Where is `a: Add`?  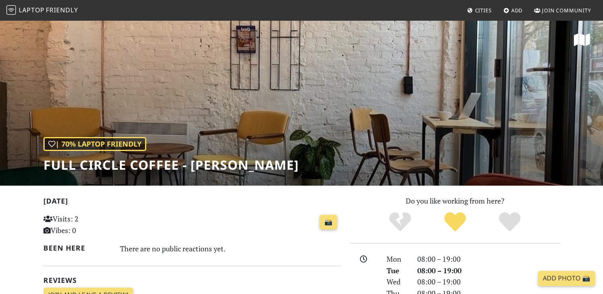
a: Add is located at coordinates (513, 10).